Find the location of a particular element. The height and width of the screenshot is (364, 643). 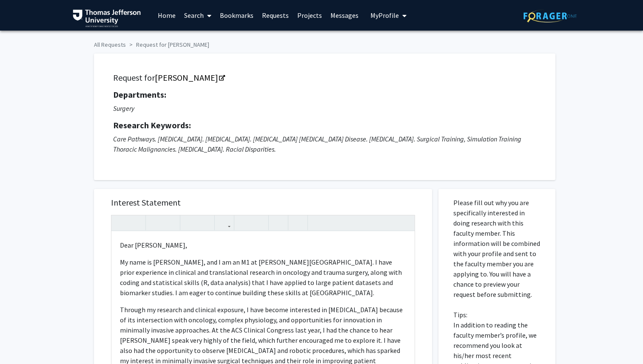

strong: Research Keywords: is located at coordinates (152, 125).